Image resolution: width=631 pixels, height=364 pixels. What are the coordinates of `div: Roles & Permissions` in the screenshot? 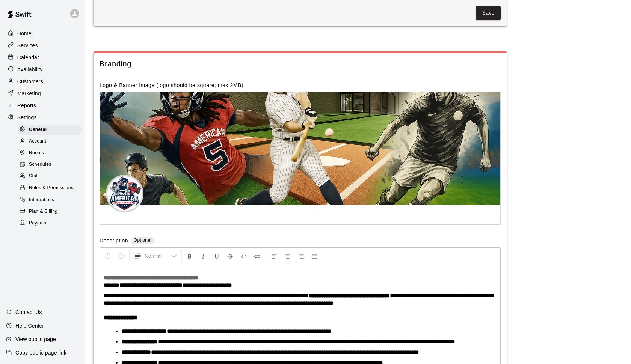 It's located at (50, 188).